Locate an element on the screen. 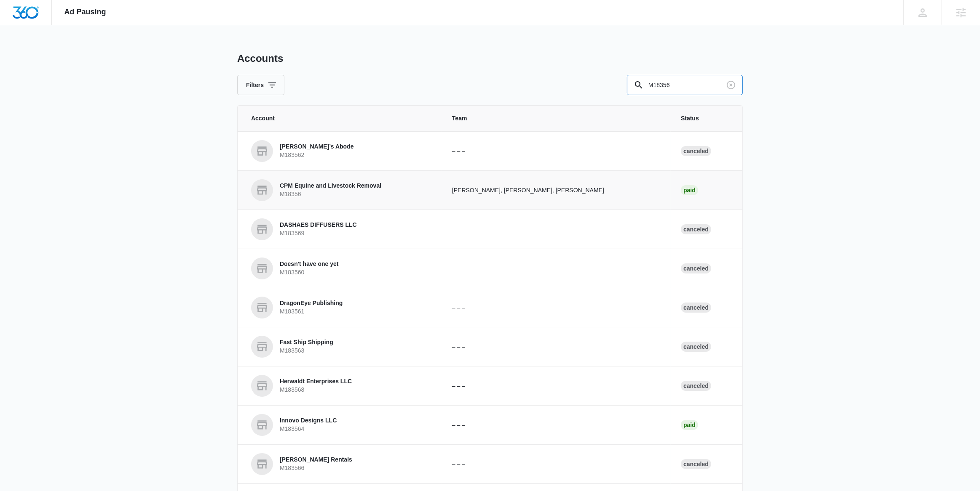  p: Fast Ship Shipping is located at coordinates (306, 342).